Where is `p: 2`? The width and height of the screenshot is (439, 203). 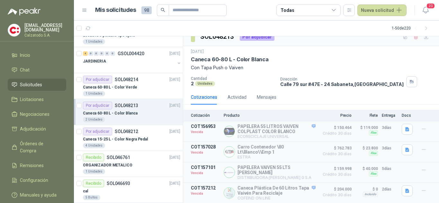
p: 2 is located at coordinates (192, 84).